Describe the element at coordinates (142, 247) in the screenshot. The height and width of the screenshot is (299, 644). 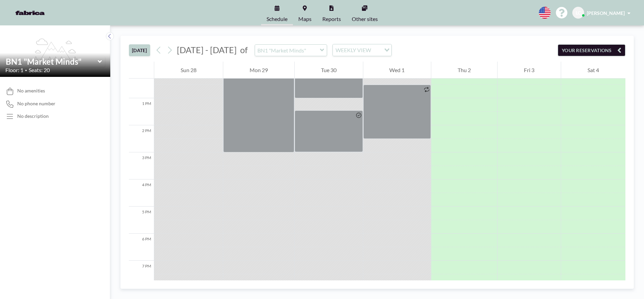
I see `div: 6 PM` at that location.